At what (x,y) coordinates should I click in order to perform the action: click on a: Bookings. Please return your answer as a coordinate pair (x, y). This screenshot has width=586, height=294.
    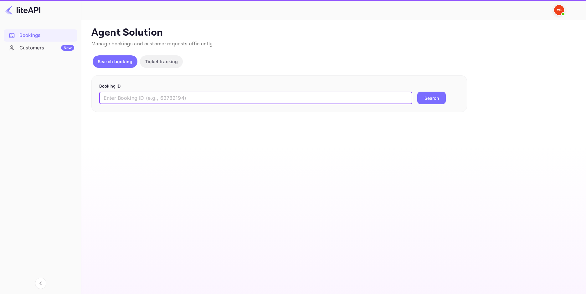
    Looking at the image, I should click on (40, 35).